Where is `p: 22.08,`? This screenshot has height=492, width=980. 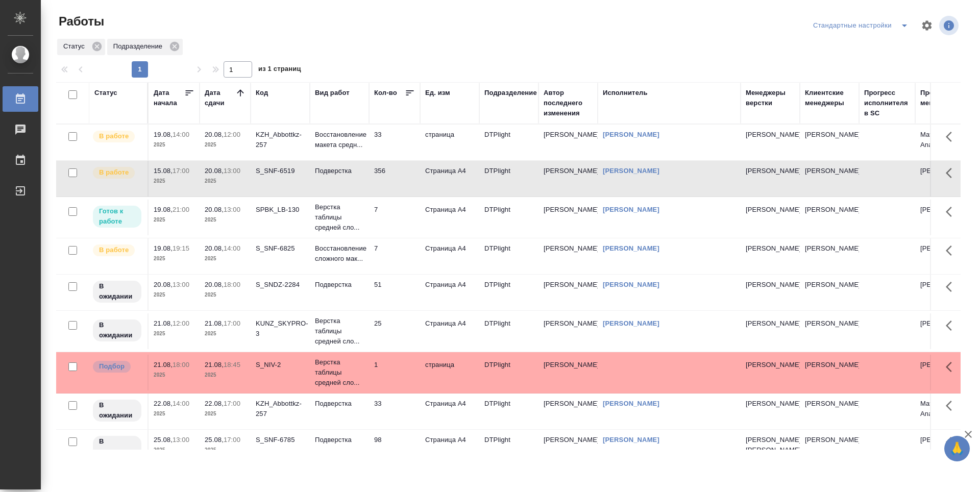
p: 22.08, is located at coordinates (163, 403).